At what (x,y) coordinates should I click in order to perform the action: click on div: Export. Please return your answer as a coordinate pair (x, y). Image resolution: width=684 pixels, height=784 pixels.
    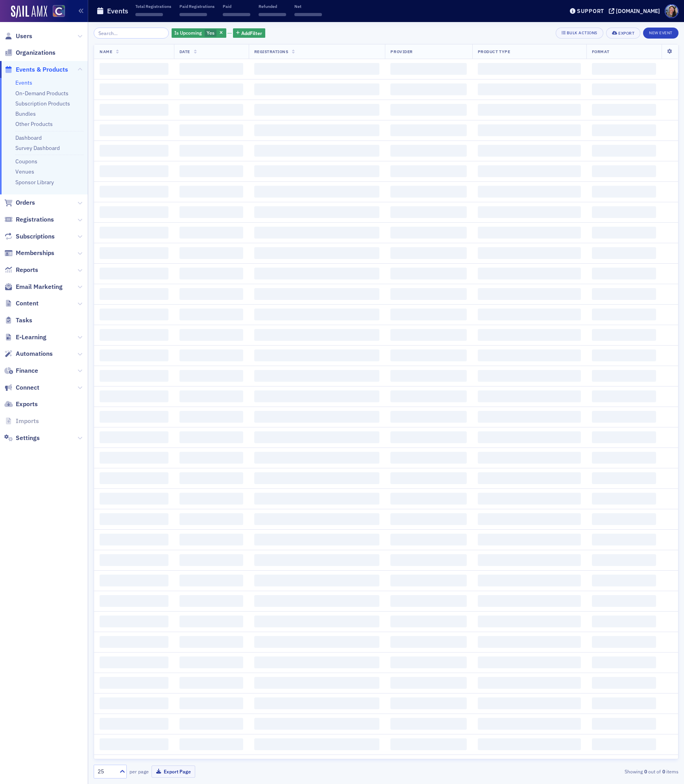
    Looking at the image, I should click on (626, 33).